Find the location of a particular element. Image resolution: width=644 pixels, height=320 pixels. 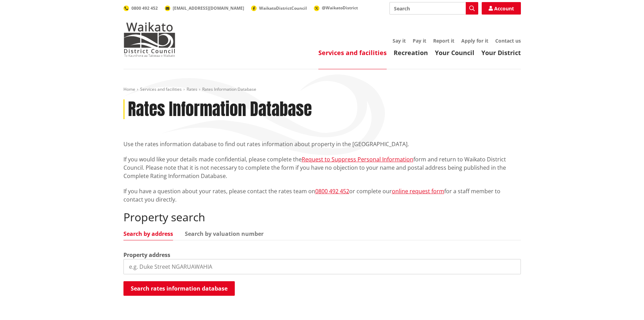

a: @WaikatoDistrict is located at coordinates (336, 8).